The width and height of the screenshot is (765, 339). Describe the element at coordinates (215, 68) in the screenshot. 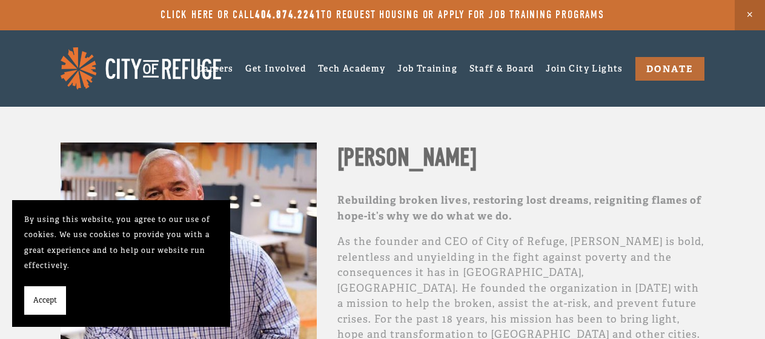

I see `a: Careers` at that location.